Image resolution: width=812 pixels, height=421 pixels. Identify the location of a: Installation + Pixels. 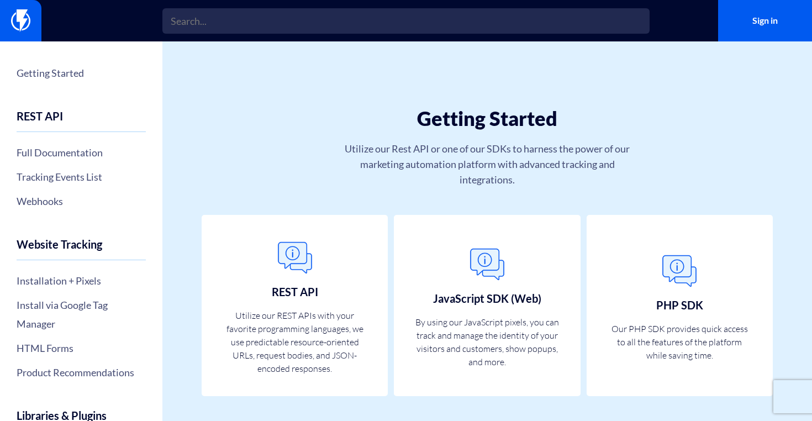
(81, 281).